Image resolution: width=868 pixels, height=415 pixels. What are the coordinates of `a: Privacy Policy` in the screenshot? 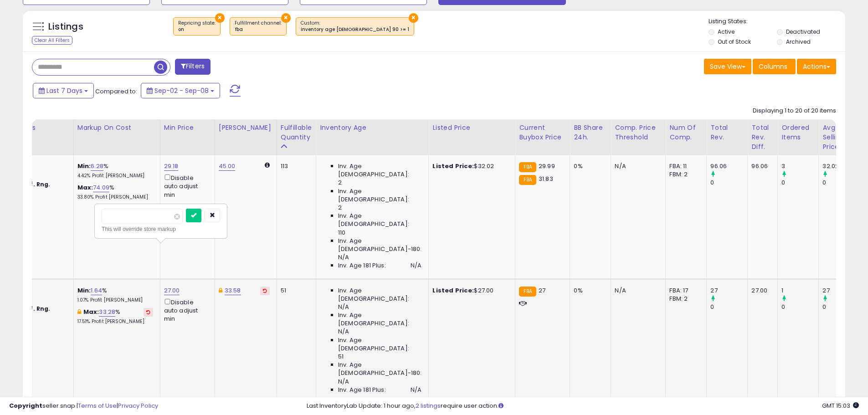 It's located at (138, 406).